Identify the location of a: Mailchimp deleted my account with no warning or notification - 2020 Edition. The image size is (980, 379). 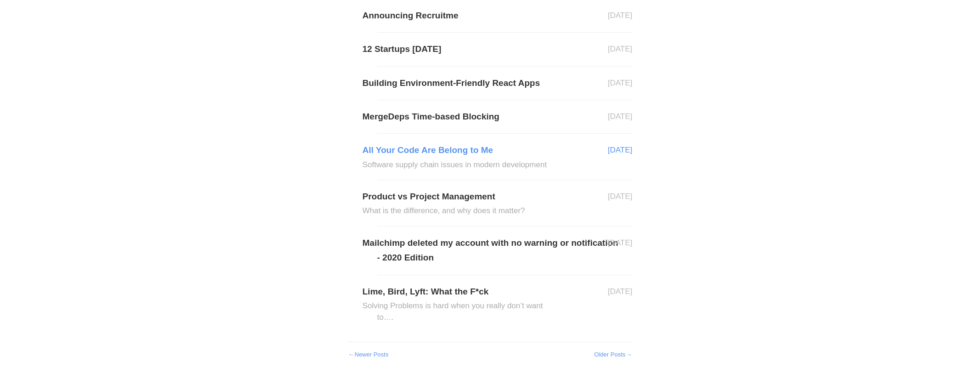
(505, 250).